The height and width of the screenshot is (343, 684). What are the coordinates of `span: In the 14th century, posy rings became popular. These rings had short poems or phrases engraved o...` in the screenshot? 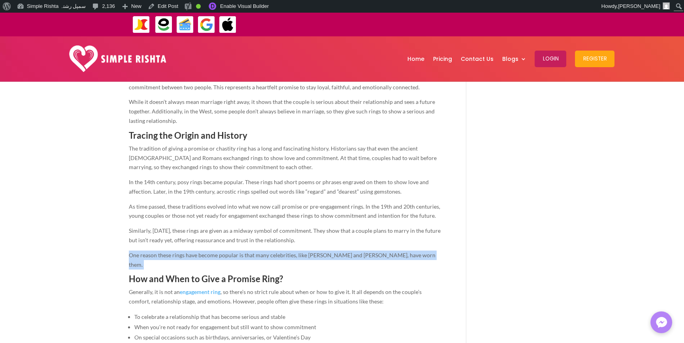 It's located at (279, 186).